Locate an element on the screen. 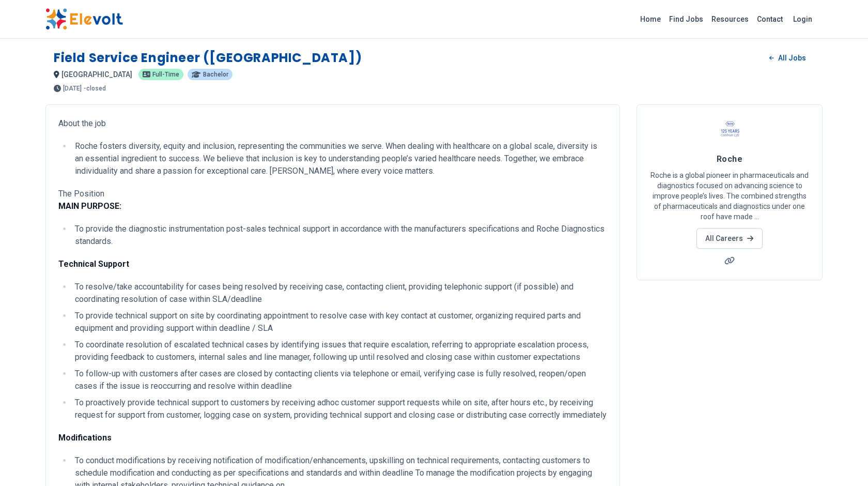  li: Roche fosters diversity, equity and inclusion, representing the communities we serve. When dealin... is located at coordinates (340, 159).